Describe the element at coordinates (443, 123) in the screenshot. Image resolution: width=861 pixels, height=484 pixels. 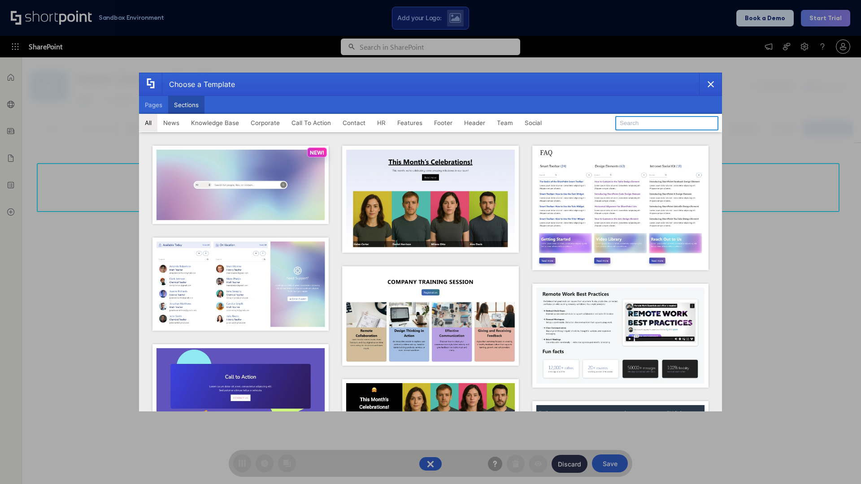
I see `button: Footer` at that location.